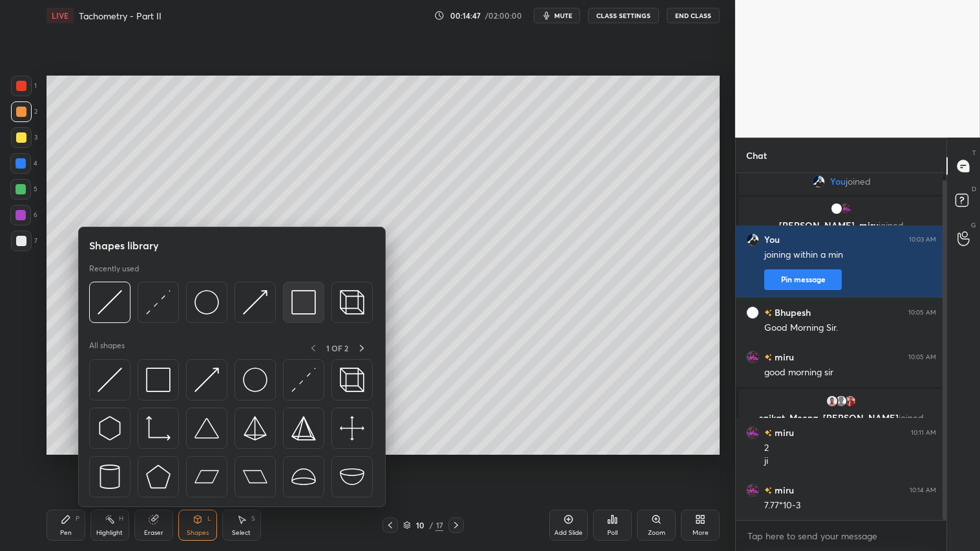 The height and width of the screenshot is (551, 980). What do you see at coordinates (61, 15) in the screenshot?
I see `div: LIVE` at bounding box center [61, 15].